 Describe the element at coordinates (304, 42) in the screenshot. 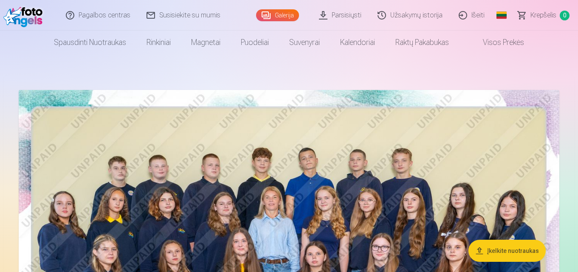

I see `a: Suvenyrai` at that location.